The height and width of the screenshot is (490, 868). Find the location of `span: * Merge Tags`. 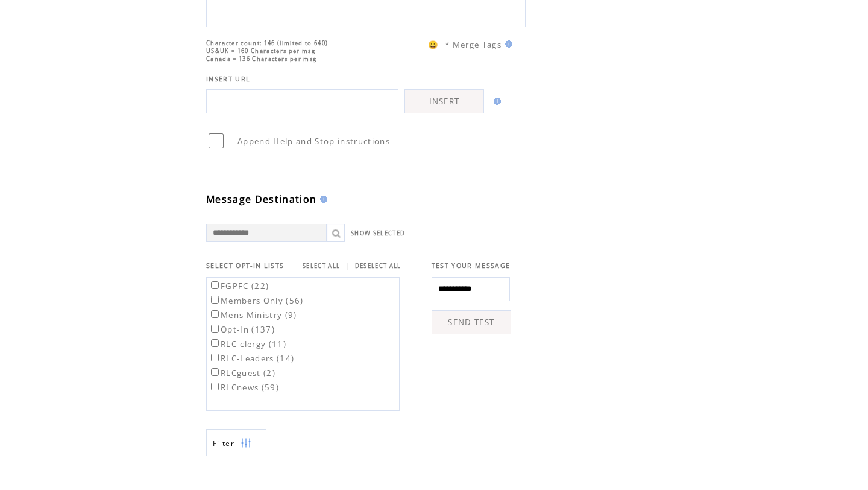

span: * Merge Tags is located at coordinates (473, 45).